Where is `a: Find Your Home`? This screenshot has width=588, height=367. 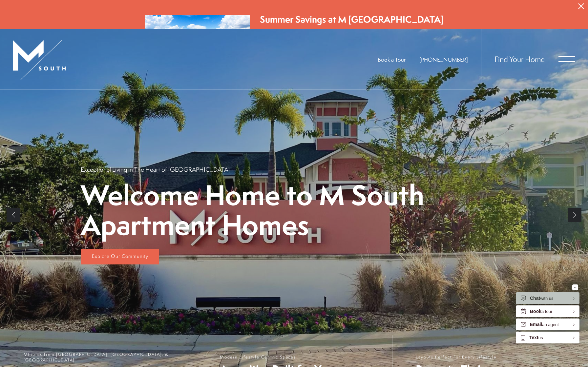 a: Find Your Home is located at coordinates (520, 59).